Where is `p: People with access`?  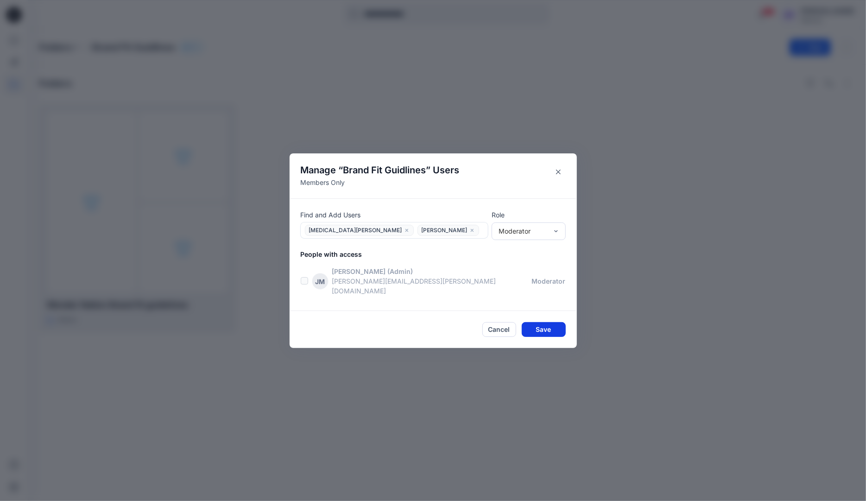
p: People with access is located at coordinates (439, 254).